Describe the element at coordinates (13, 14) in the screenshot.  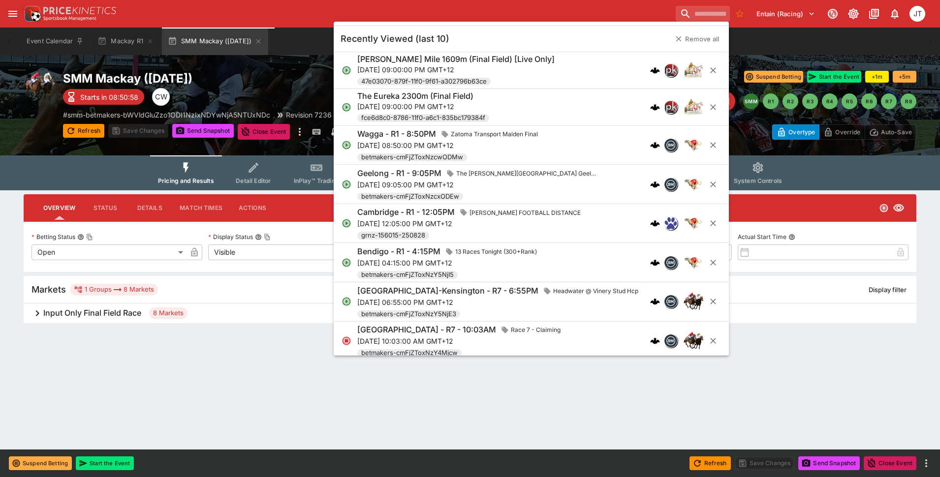
I see `button: open drawer` at that location.